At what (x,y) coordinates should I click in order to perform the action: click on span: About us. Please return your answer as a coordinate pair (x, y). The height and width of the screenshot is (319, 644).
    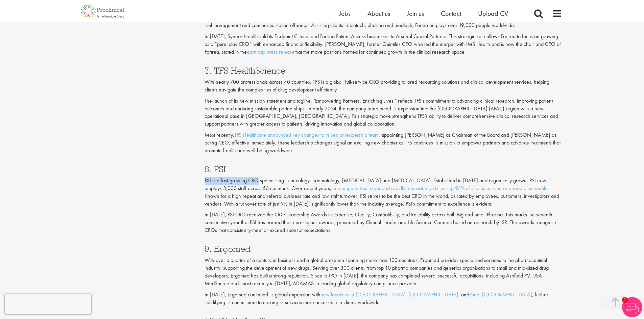
    Looking at the image, I should click on (378, 14).